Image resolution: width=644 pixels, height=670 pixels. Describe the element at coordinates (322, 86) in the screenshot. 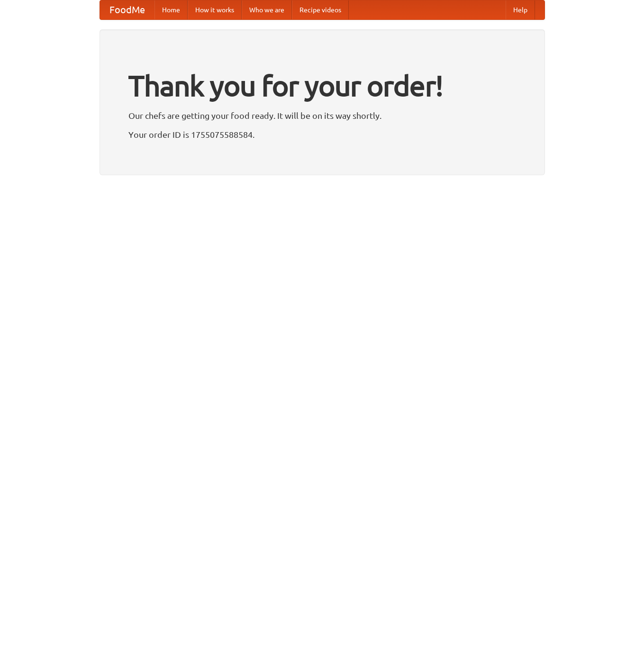

I see `h1: Thank you for your order!` at that location.